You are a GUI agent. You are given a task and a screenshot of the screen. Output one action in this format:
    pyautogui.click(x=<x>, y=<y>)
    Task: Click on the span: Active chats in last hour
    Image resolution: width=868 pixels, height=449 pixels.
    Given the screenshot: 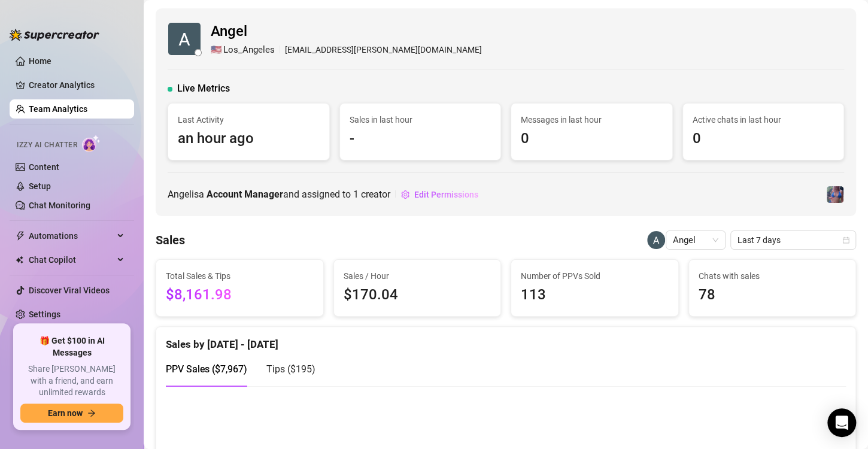 What is the action you would take?
    pyautogui.click(x=763, y=120)
    